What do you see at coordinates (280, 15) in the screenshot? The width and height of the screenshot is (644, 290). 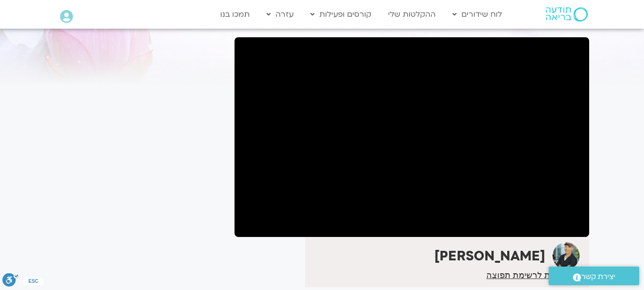 I see `a: עזרה` at bounding box center [280, 15].